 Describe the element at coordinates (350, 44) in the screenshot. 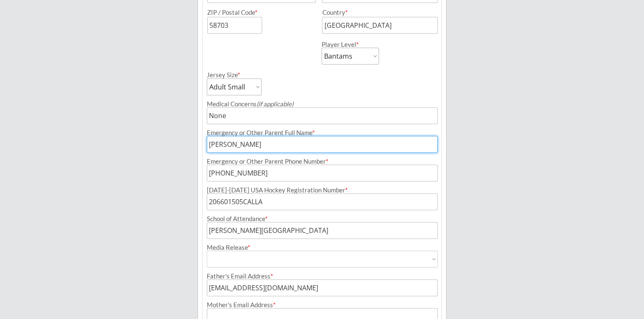

I see `div: Player Level` at that location.